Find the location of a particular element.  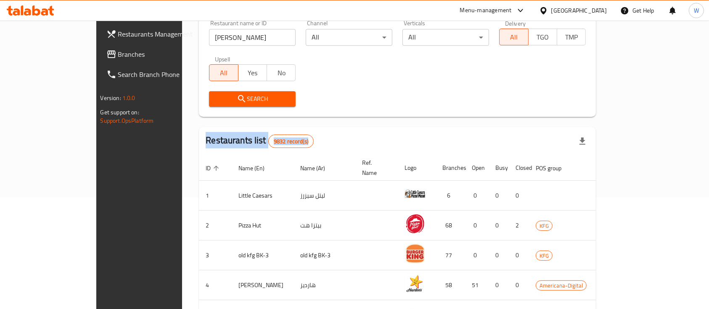

td: بيتزا هت is located at coordinates (324, 225).